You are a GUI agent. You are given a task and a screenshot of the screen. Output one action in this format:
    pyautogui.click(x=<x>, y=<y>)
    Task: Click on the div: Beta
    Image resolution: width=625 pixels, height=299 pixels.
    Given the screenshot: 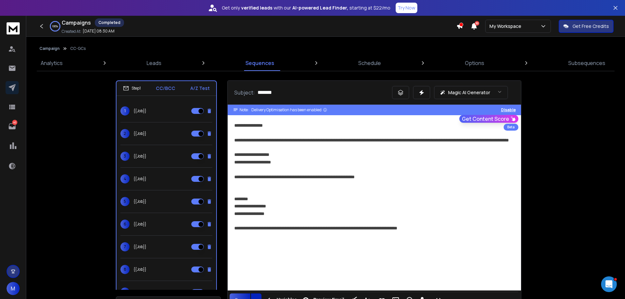 What is the action you would take?
    pyautogui.click(x=511, y=127)
    